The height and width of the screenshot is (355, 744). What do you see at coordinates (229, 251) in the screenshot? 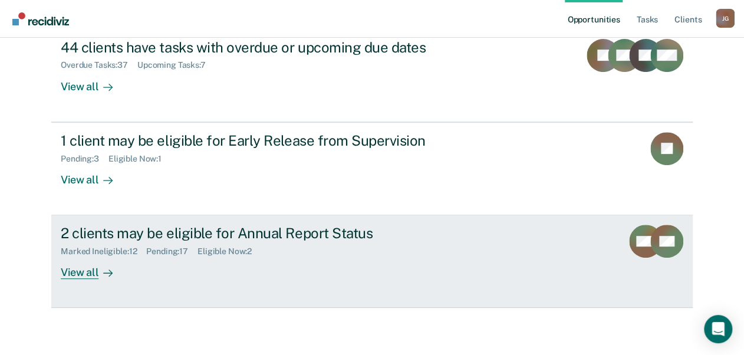
I see `div: Eligible Now : 2` at bounding box center [229, 251].